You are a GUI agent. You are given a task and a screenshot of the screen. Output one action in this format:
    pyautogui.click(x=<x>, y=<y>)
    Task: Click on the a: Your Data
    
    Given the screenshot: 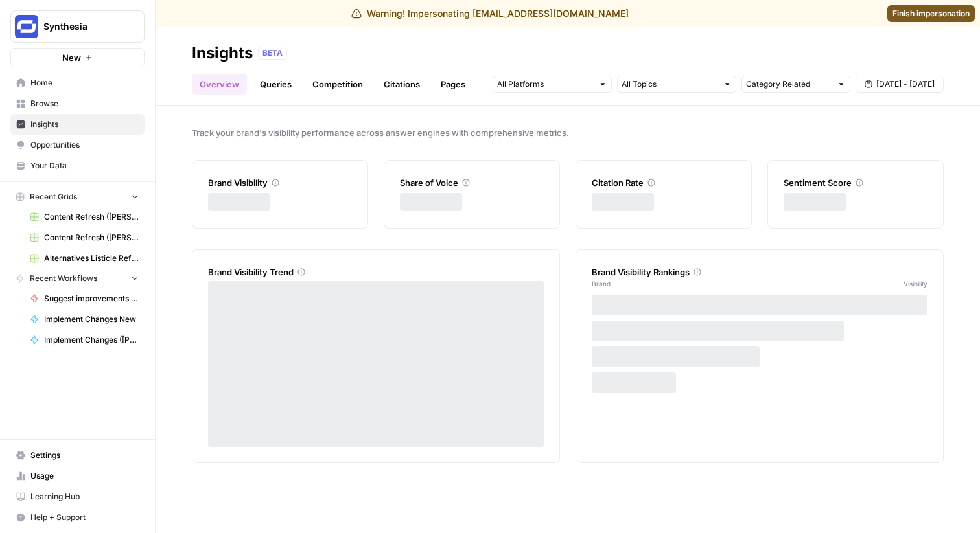 What is the action you would take?
    pyautogui.click(x=77, y=166)
    